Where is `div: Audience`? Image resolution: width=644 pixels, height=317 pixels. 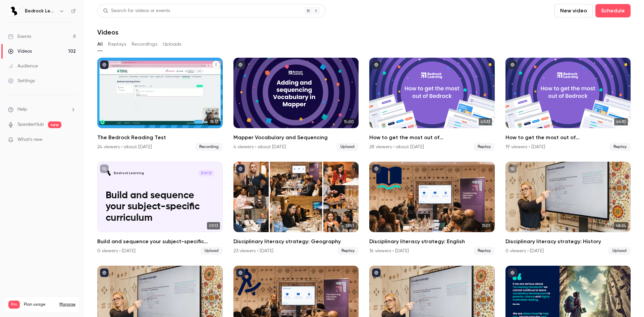
div: Audience is located at coordinates (23, 66).